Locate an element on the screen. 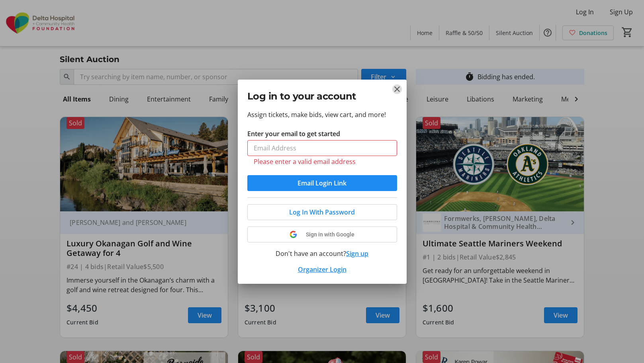 The image size is (644, 363). label: Enter your email to get started is located at coordinates (294, 134).